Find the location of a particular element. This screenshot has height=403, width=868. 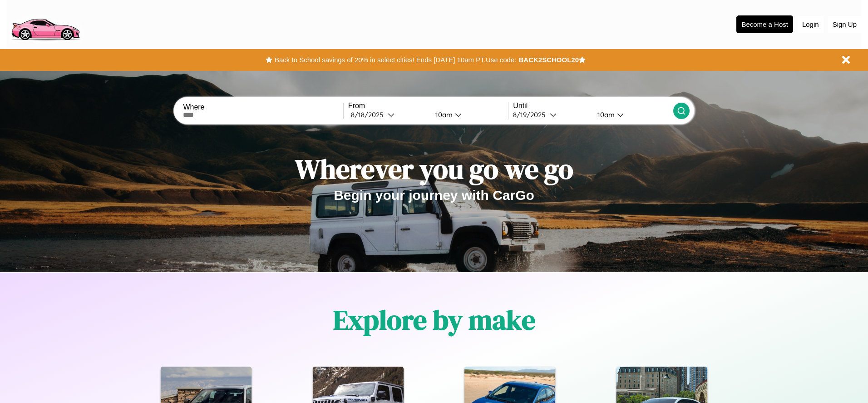

button: Sign Up is located at coordinates (845, 24).